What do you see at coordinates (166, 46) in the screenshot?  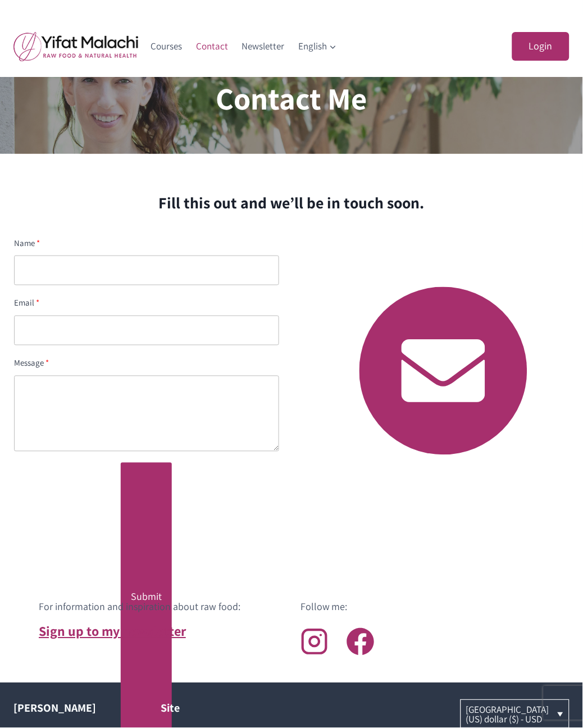 I see `a: Courses` at bounding box center [166, 46].